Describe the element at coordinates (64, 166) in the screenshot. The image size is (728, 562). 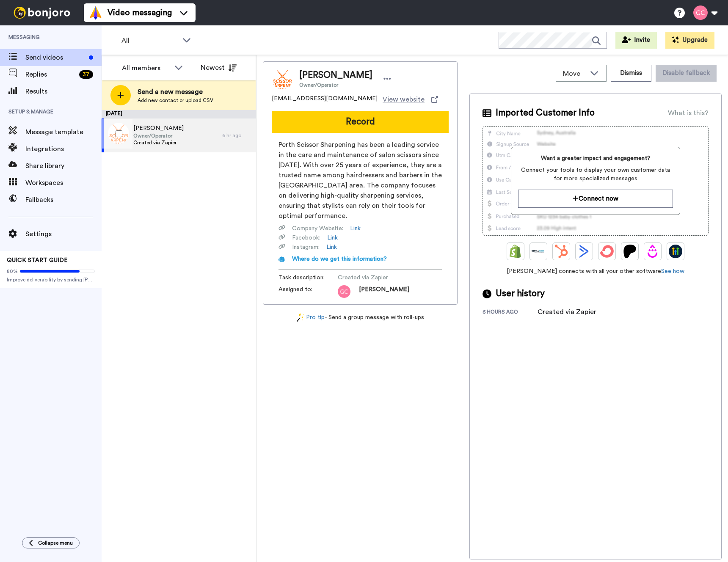
I see `span: Share library` at that location.